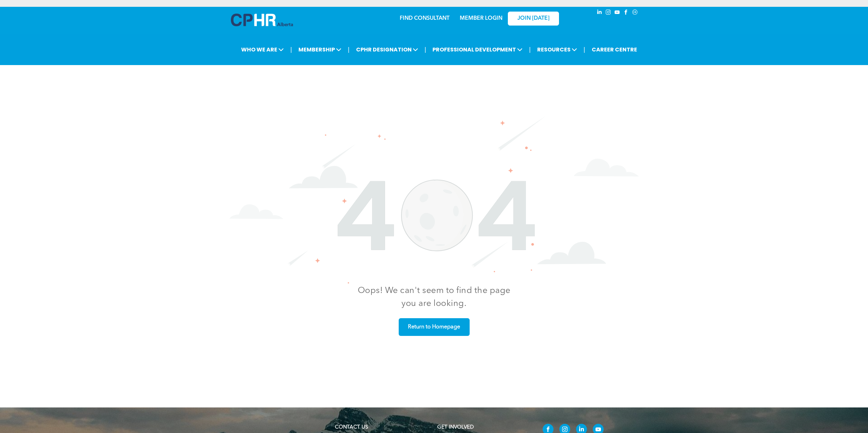 This screenshot has height=433, width=868. What do you see at coordinates (434, 200) in the screenshot?
I see `img: The number 404 is surrounded by clouds and stars on a white background.` at bounding box center [434, 200].